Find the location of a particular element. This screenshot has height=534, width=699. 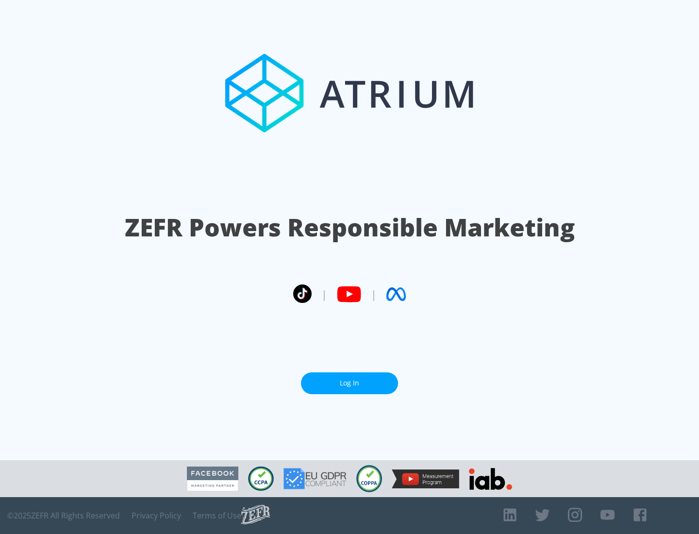

span: © 2025 ZEFR All Rights Reserved is located at coordinates (64, 515).